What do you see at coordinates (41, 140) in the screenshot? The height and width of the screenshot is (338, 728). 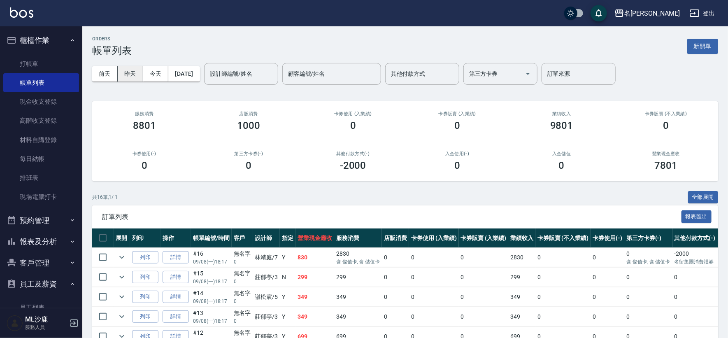 I see `a: 材料自購登錄` at bounding box center [41, 140].